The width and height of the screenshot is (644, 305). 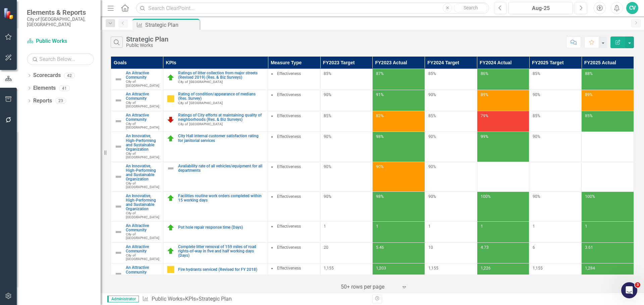 I want to click on a: Facilities routine work orders completed within 15 working days, so click(x=221, y=198).